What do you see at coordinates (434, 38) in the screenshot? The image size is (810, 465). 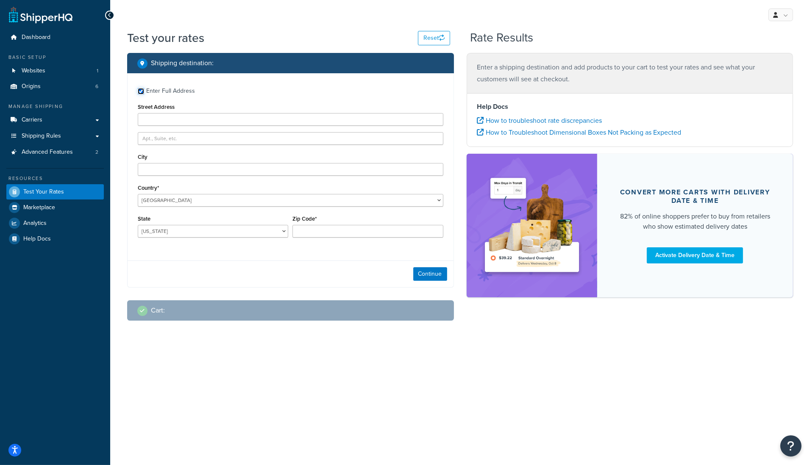 I see `button: Reset` at bounding box center [434, 38].